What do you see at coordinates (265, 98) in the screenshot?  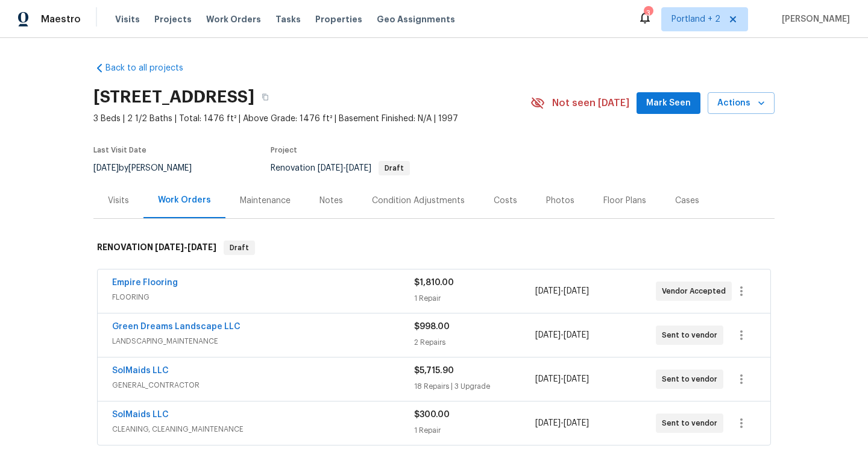 I see `button: Copy Address` at bounding box center [265, 98].